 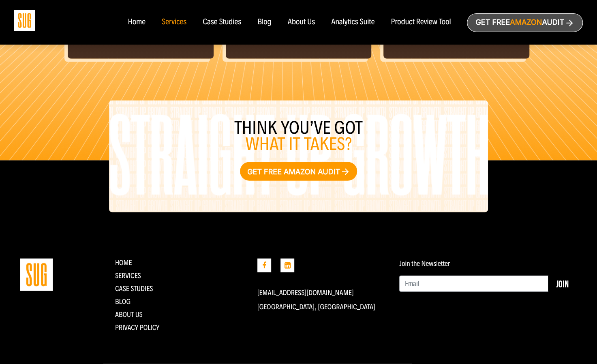 I want to click on div: Home, so click(x=136, y=22).